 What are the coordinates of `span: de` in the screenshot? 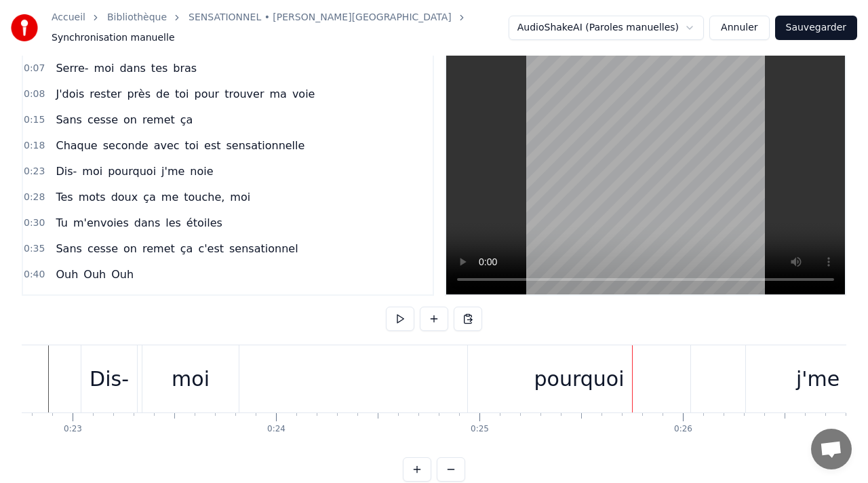 It's located at (162, 94).